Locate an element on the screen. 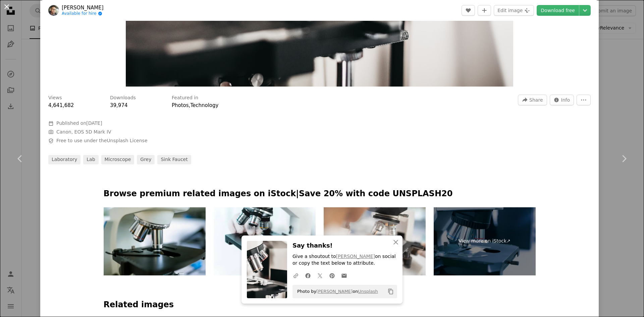 This screenshot has height=317, width=644. img: Close up of professional microscope that being in use is located at coordinates (265, 241).